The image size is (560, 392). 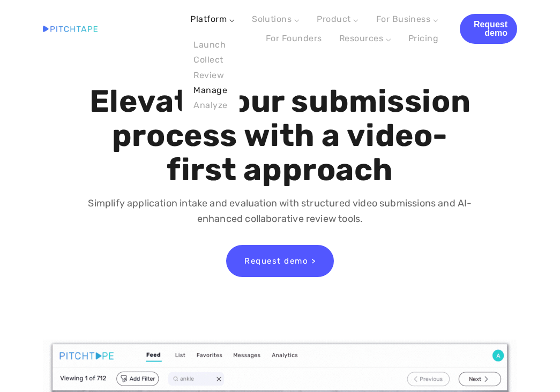 What do you see at coordinates (210, 60) in the screenshot?
I see `a: Collect` at bounding box center [210, 60].